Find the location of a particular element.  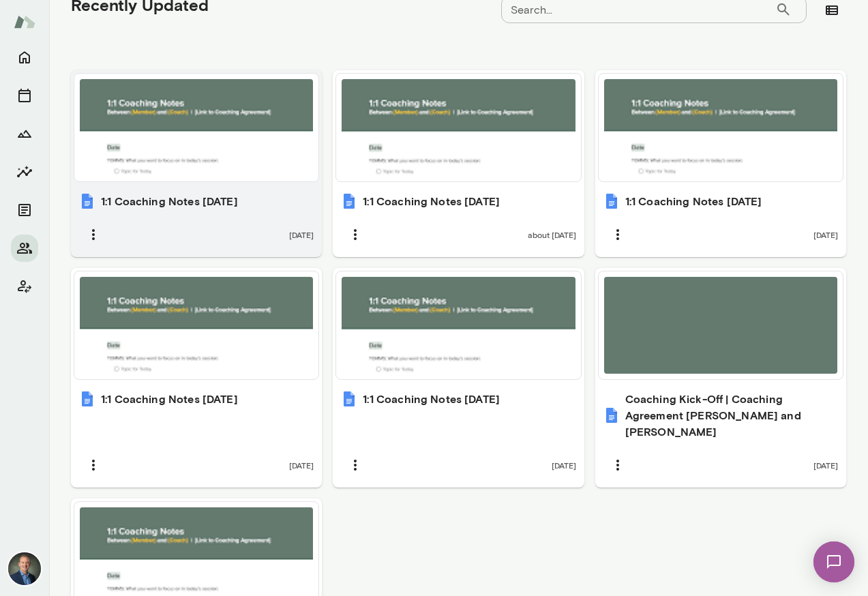

img: 1:1 Coaching Notes July 10, 2025 is located at coordinates (349, 201).